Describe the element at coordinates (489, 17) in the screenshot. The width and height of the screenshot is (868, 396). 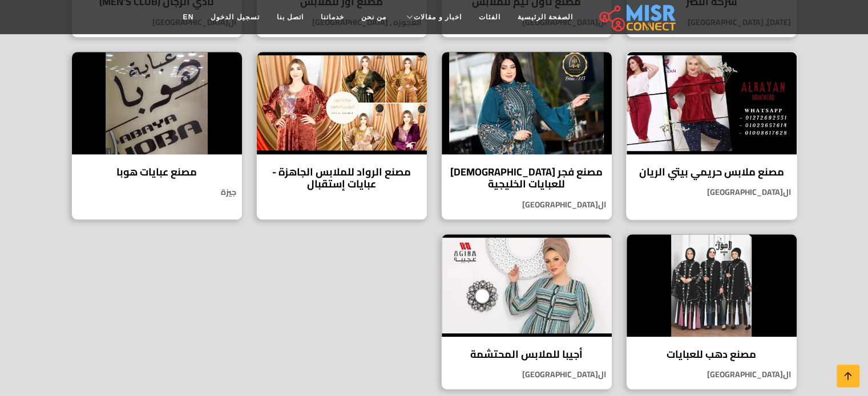
I see `a: الفئات` at that location.